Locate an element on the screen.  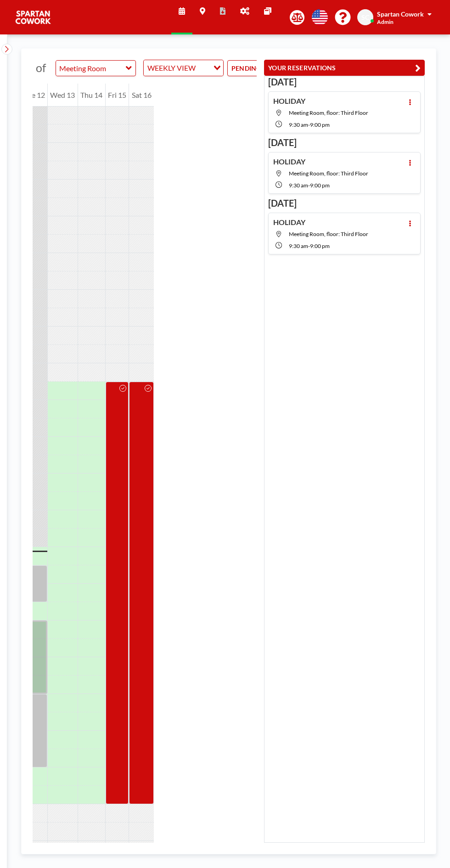
div: Fri 15 is located at coordinates (117, 95).